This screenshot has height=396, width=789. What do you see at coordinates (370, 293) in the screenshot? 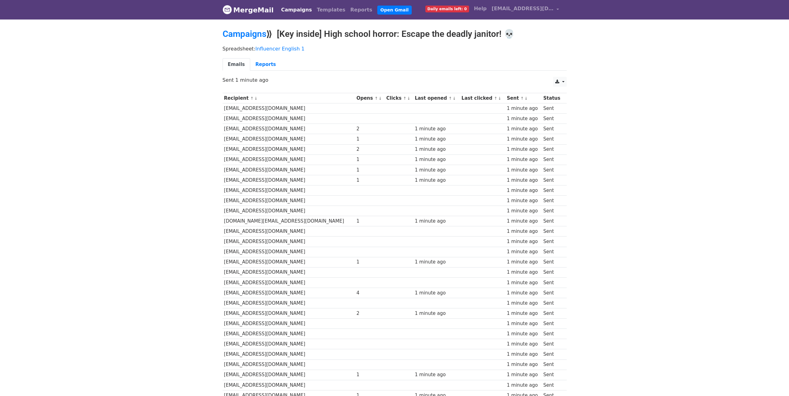
I see `div: 4` at bounding box center [370, 293].